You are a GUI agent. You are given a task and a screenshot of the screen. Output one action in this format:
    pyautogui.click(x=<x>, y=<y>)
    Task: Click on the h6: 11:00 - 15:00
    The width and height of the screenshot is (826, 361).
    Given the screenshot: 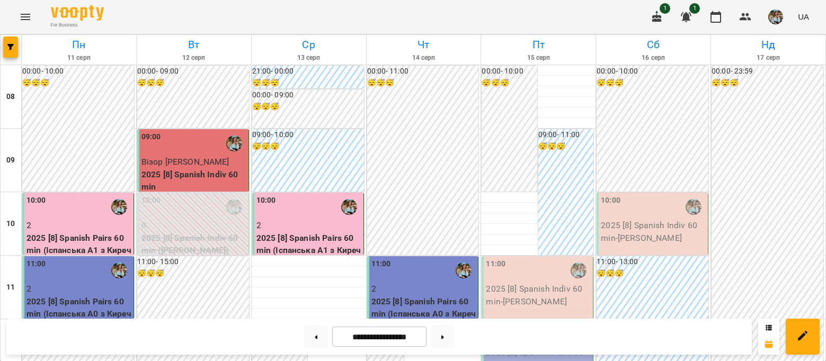 What is the action you would take?
    pyautogui.click(x=193, y=262)
    